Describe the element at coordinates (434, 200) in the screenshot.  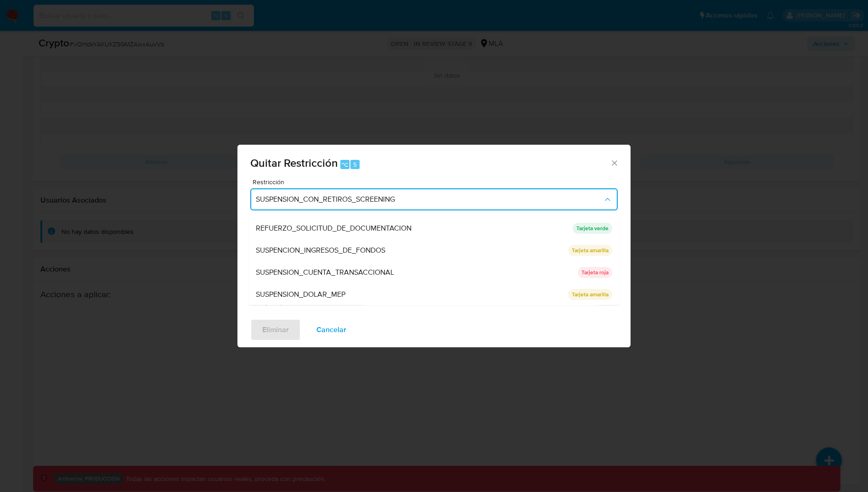
I see `button: Restriction` at that location.